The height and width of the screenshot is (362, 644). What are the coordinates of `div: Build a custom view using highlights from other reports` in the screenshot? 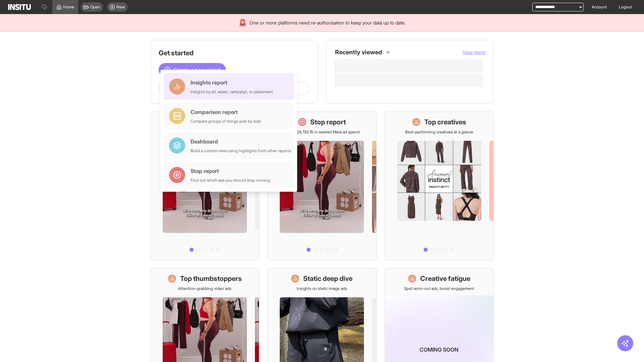 It's located at (241, 151).